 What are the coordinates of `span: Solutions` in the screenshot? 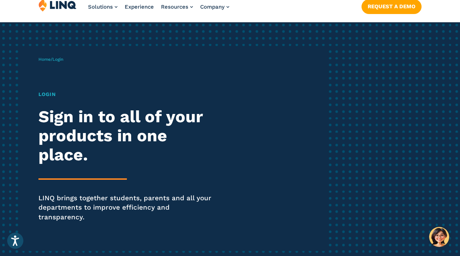 It's located at (100, 7).